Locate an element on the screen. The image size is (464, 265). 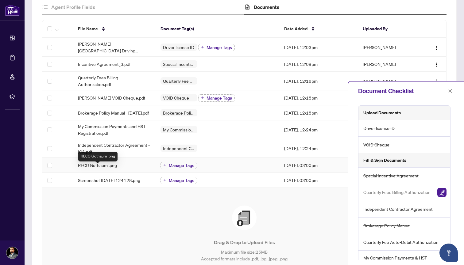
button: Sign Document is located at coordinates (441, 193).